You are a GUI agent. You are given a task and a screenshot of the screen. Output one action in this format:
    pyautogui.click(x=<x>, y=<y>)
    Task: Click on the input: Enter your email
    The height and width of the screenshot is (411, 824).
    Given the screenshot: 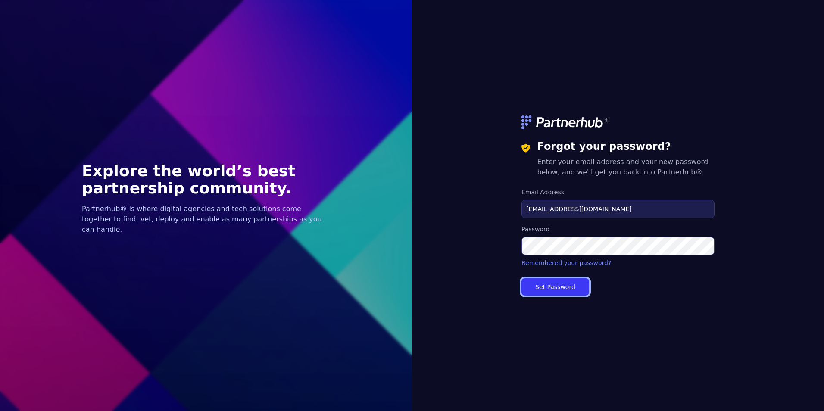 What is the action you would take?
    pyautogui.click(x=618, y=209)
    